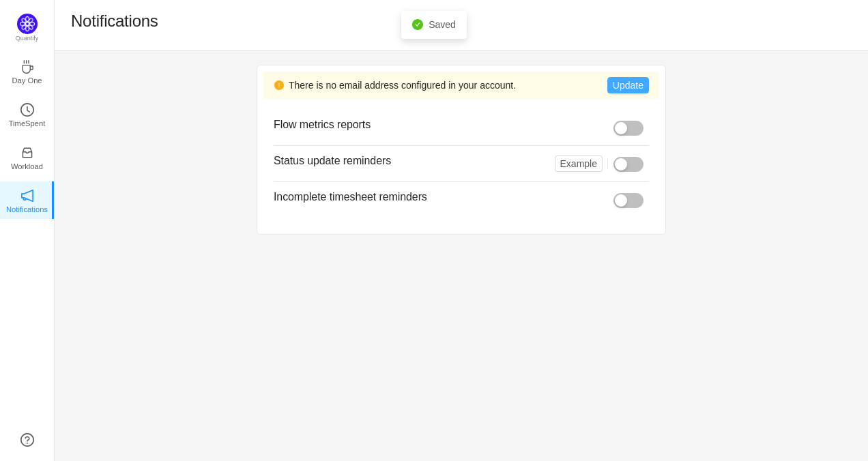 This screenshot has height=461, width=868. What do you see at coordinates (398, 161) in the screenshot?
I see `h3: Status update reminders` at bounding box center [398, 161].